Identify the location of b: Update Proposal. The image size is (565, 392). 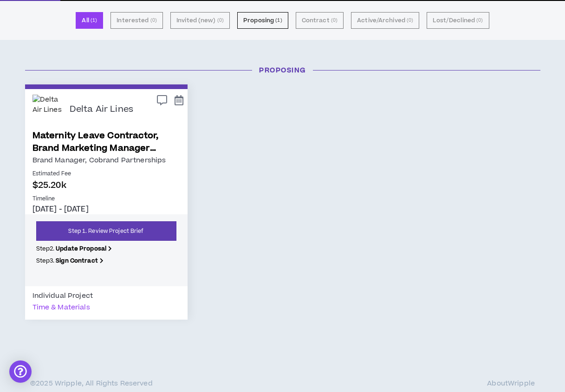
(81, 248).